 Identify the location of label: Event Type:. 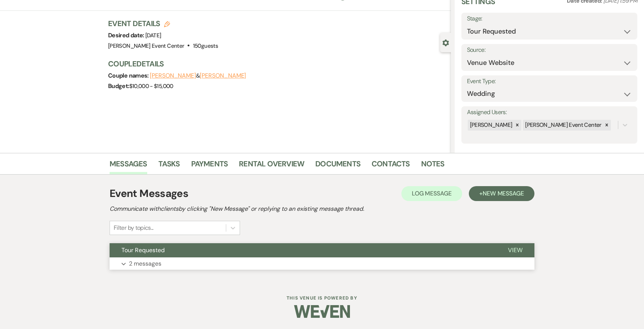
(549, 82).